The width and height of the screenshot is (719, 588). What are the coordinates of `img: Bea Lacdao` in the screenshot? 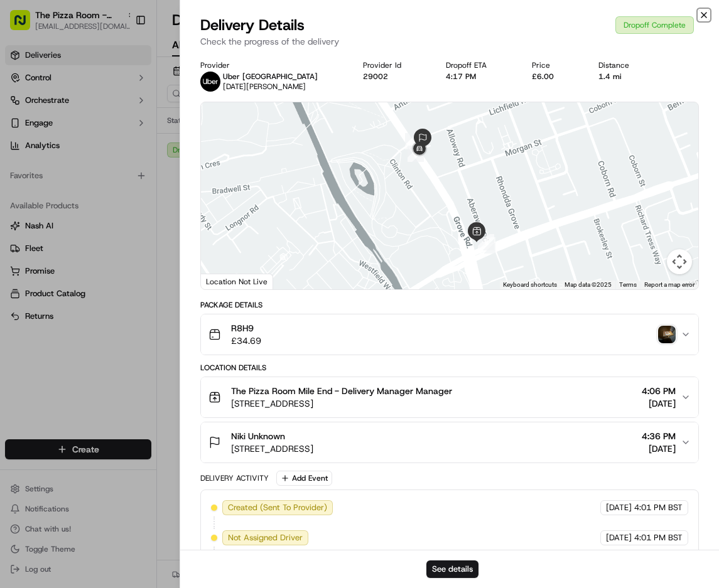 It's located at (22, 193).